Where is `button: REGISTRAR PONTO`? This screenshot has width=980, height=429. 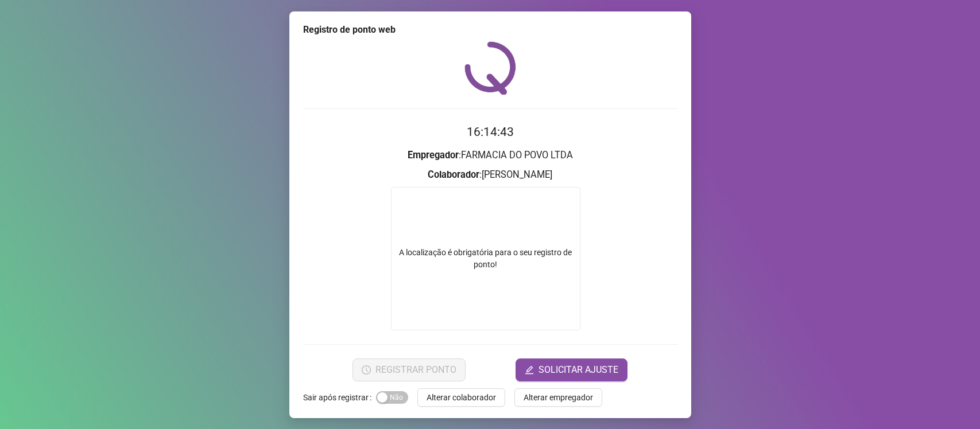 button: REGISTRAR PONTO is located at coordinates (409, 370).